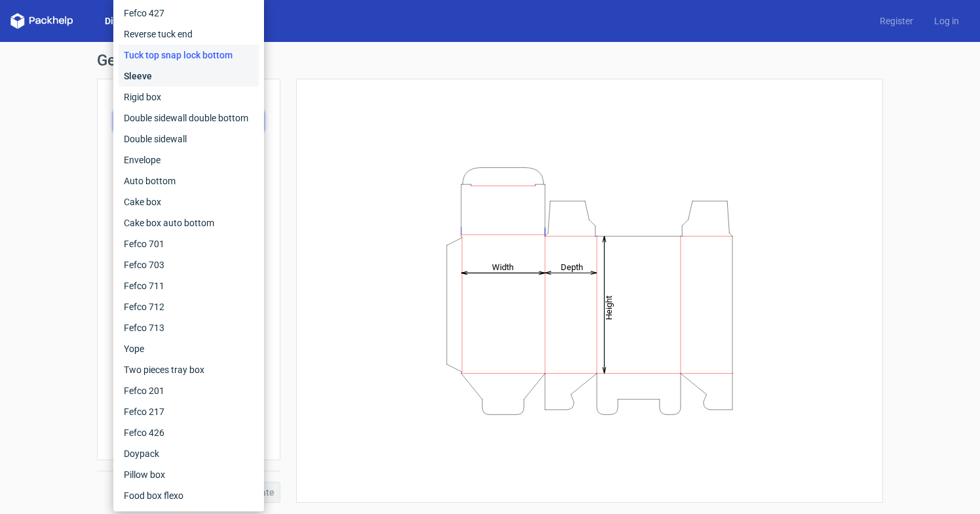  I want to click on div: Reverse tuck end, so click(188, 34).